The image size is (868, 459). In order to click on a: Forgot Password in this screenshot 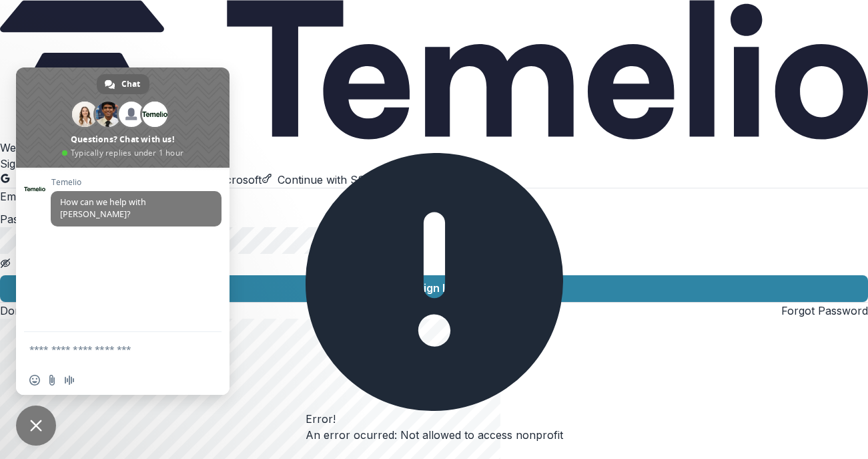, I will do `click(825, 311)`.